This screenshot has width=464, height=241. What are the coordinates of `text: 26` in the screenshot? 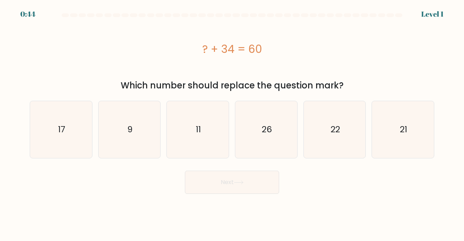 It's located at (267, 129).